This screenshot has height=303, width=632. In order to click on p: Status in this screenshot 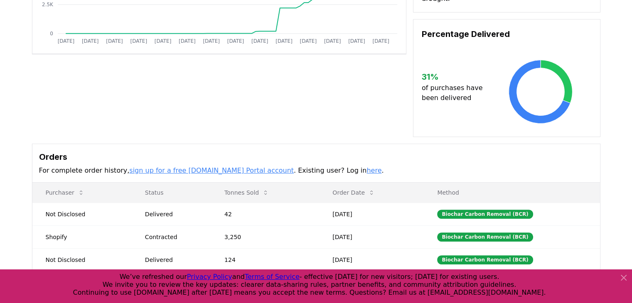, I will do `click(171, 193)`.